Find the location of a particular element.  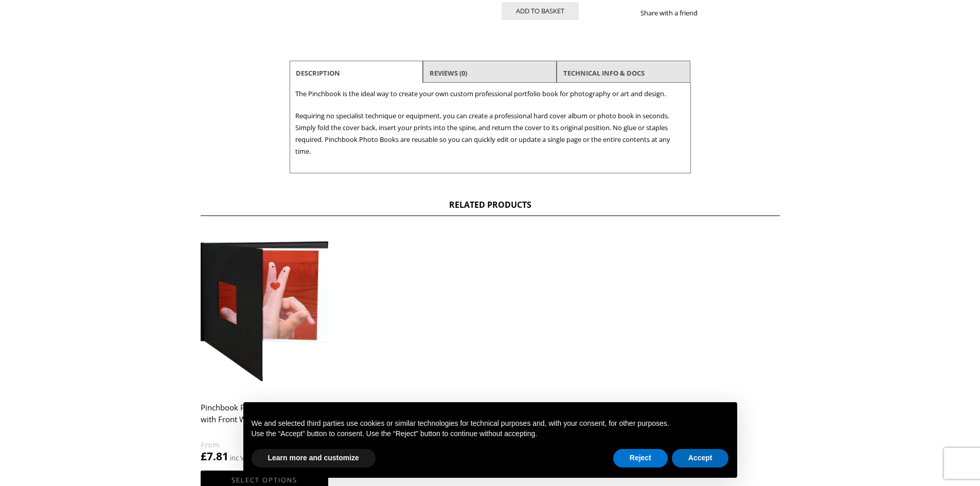

a: Reviews (0) is located at coordinates (448, 73).